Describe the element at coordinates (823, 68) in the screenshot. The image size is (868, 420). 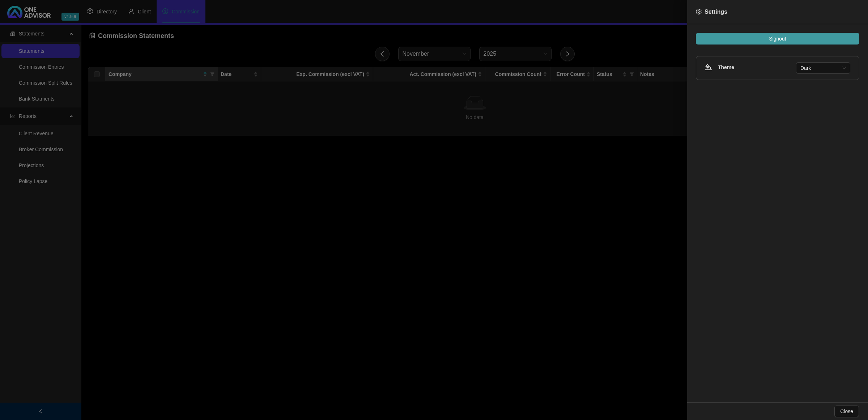
I see `span: Dark` at that location.